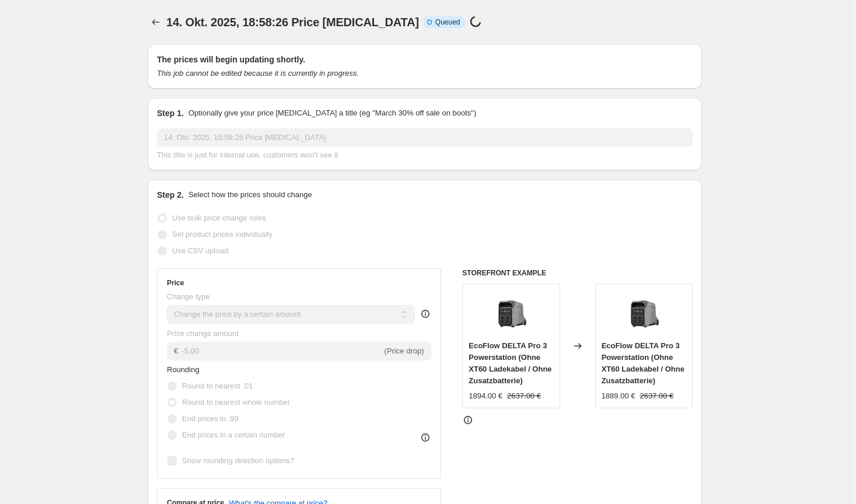  I want to click on h6: STOREFRONT EXAMPLE, so click(577, 273).